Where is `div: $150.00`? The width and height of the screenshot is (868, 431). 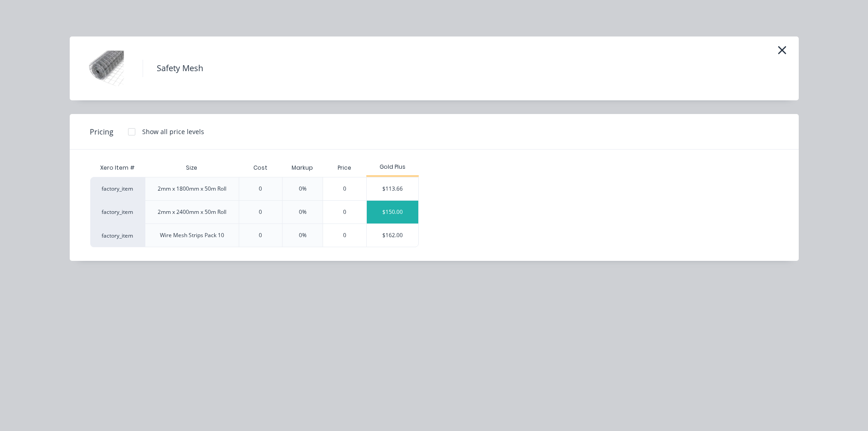
div: $150.00 is located at coordinates (392, 212).